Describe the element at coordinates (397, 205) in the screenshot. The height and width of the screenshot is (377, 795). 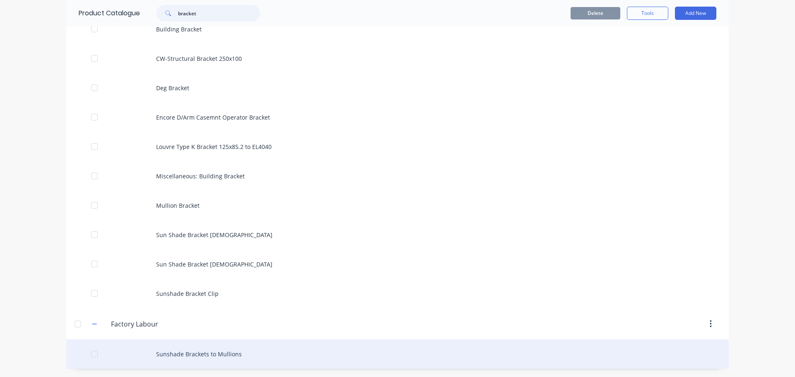
I see `div: Mullion Bracket` at that location.